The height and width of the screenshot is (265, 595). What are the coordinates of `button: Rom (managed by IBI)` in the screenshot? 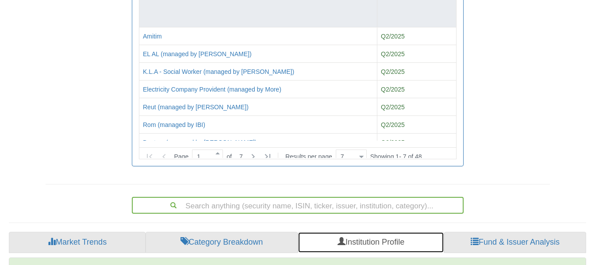 It's located at (174, 125).